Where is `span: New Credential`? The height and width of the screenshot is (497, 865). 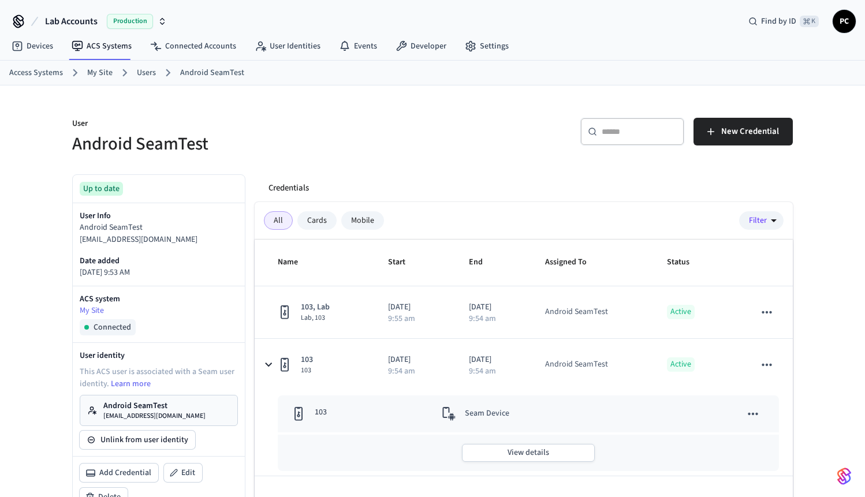
span: New Credential is located at coordinates (750, 132).